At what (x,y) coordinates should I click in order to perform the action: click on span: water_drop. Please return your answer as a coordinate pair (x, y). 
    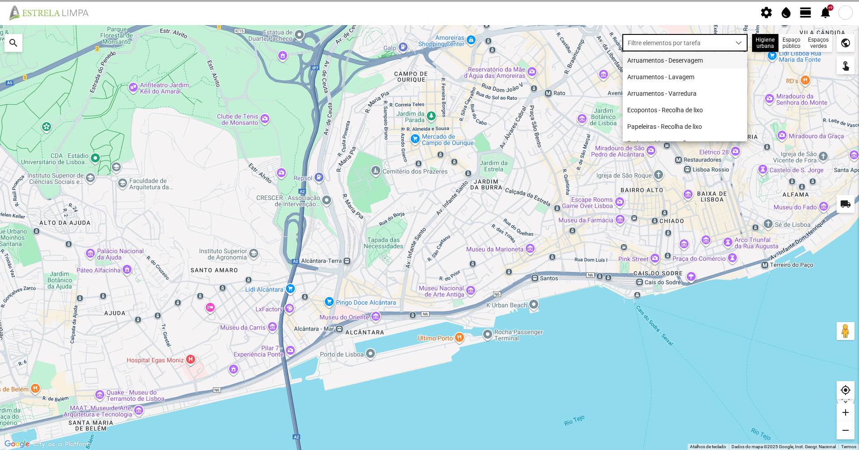
    Looking at the image, I should click on (786, 13).